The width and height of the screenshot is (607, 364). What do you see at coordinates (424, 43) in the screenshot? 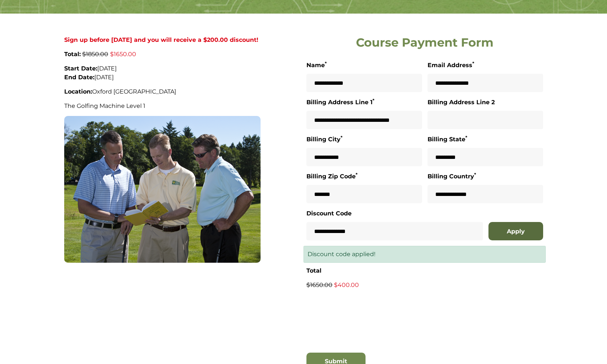
I see `h2: Course Payment Form` at bounding box center [424, 43].